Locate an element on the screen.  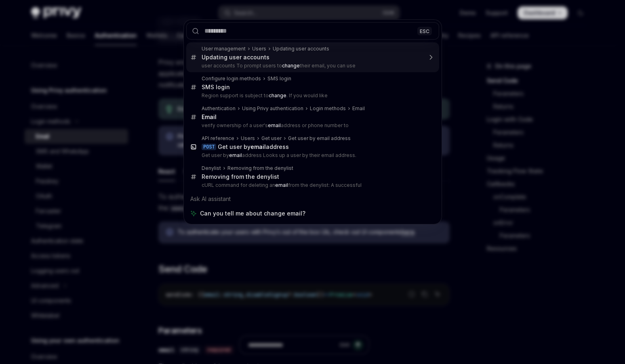
p: Get user by address Looks up a user by their email address. is located at coordinates (312, 156).